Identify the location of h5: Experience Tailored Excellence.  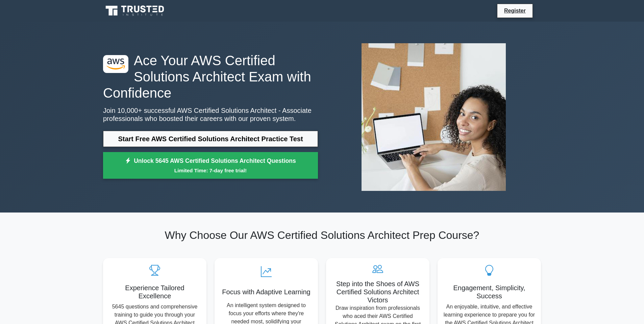
(155, 292).